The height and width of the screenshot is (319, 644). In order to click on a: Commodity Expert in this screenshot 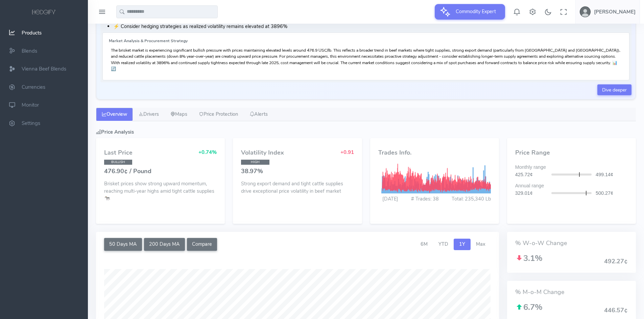, I will do `click(470, 12)`.